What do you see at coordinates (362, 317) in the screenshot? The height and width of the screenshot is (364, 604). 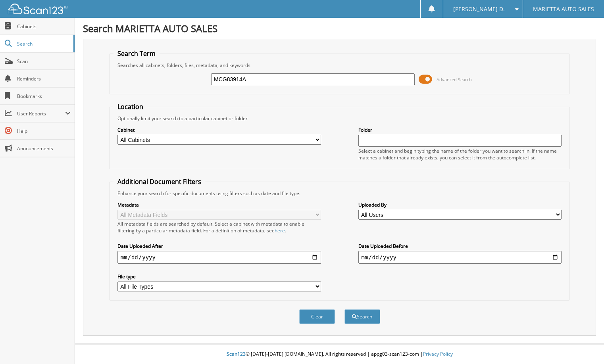 I see `button: Search` at bounding box center [362, 317].